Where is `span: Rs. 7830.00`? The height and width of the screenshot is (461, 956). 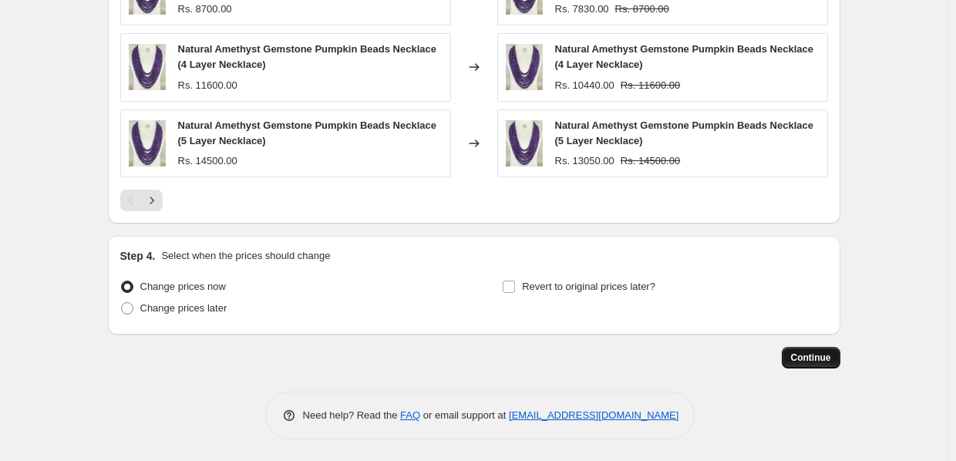 span: Rs. 7830.00 is located at coordinates (582, 8).